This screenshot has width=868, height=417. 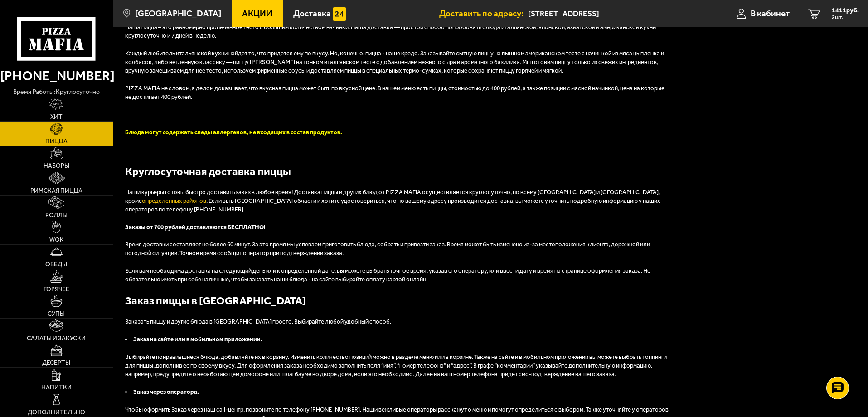 I want to click on p: Наша пицца – это равномерно пропеченное тесто с большим количеством начинки. Наша доставка — прос..., so click(x=397, y=32).